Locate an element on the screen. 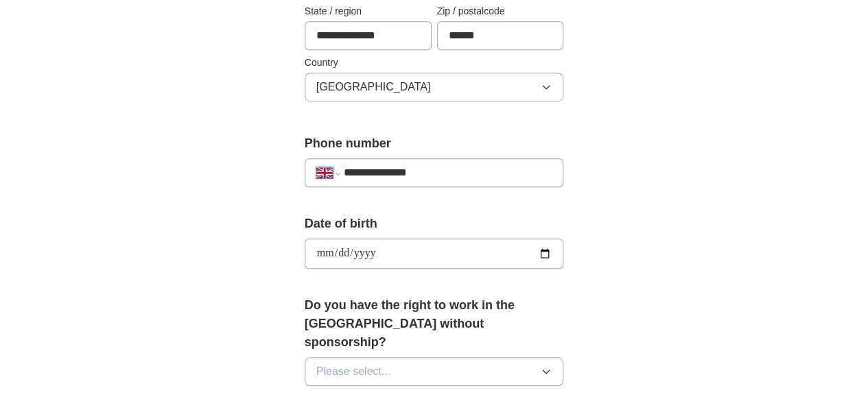  label: Country is located at coordinates (434, 62).